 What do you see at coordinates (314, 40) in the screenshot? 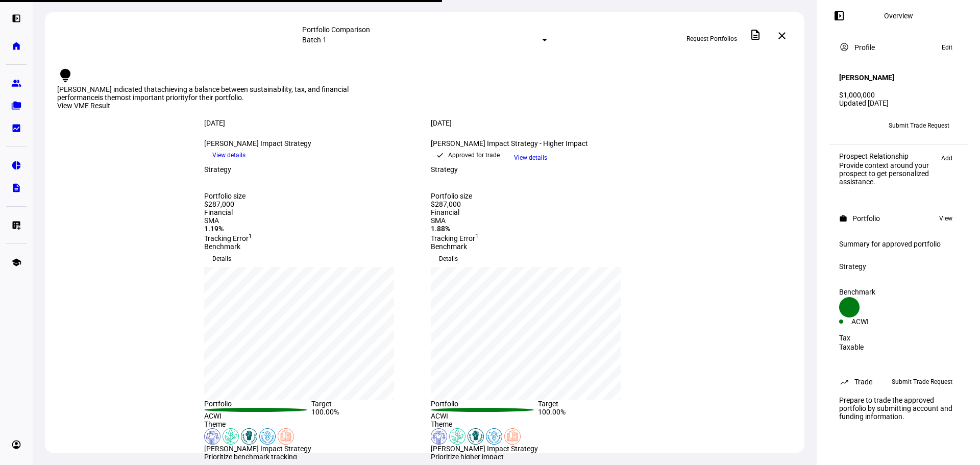
I see `mat-select-trigger: Batch 1` at bounding box center [314, 40].